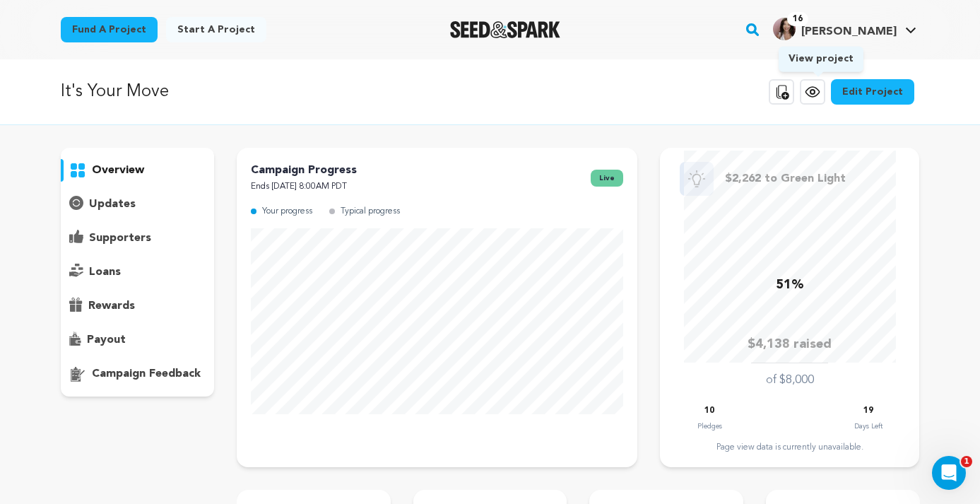  I want to click on span: live, so click(607, 178).